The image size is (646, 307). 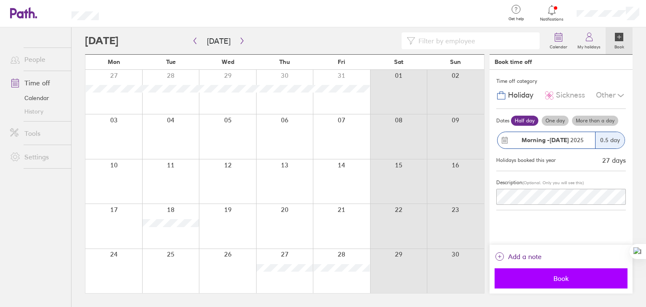 What do you see at coordinates (503, 121) in the screenshot?
I see `span: Dates` at bounding box center [503, 121].